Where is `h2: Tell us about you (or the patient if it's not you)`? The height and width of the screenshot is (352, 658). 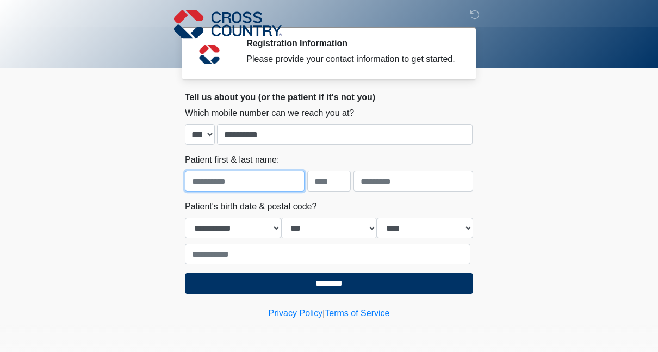 h2: Tell us about you (or the patient if it's not you) is located at coordinates (329, 97).